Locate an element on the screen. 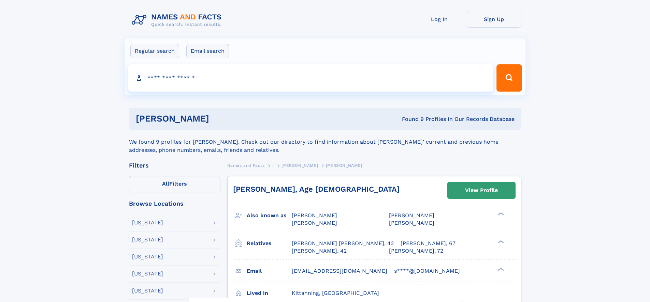 This screenshot has width=650, height=302. span: I is located at coordinates (273, 166).